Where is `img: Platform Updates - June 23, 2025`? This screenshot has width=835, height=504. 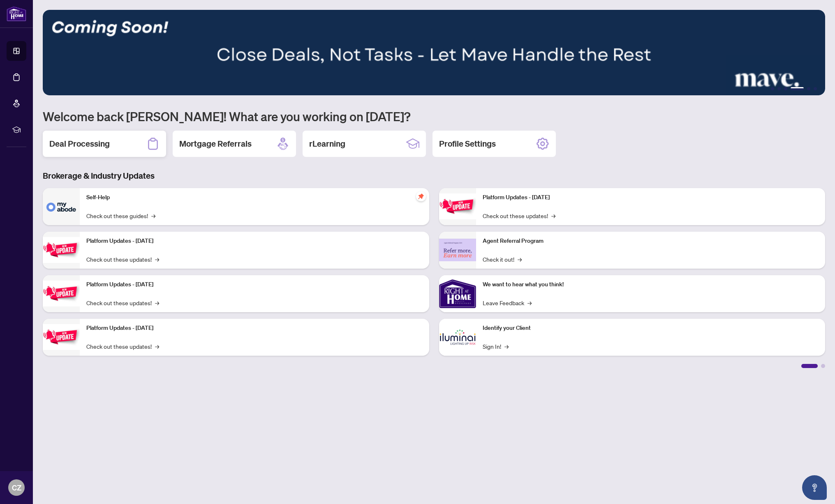 img: Platform Updates - June 23, 2025 is located at coordinates (458, 206).